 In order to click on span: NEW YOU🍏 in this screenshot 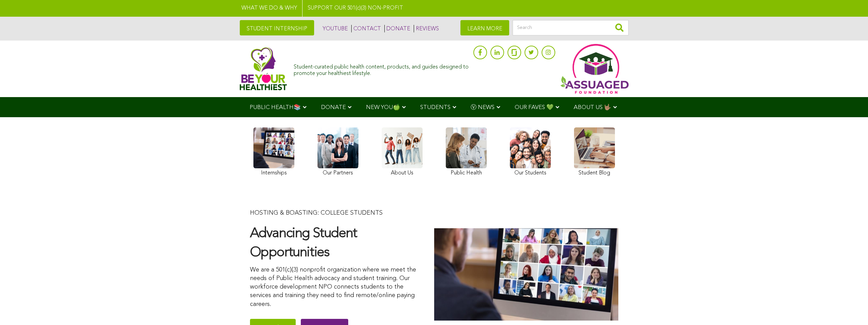, I will do `click(383, 108)`.